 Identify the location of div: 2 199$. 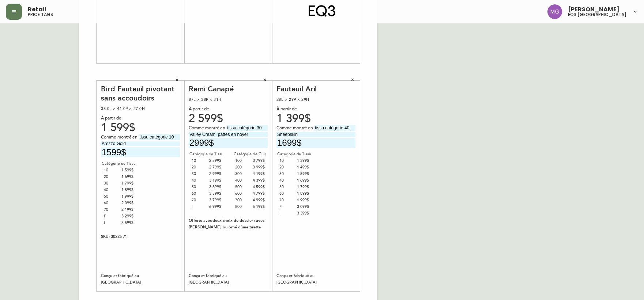
(126, 210).